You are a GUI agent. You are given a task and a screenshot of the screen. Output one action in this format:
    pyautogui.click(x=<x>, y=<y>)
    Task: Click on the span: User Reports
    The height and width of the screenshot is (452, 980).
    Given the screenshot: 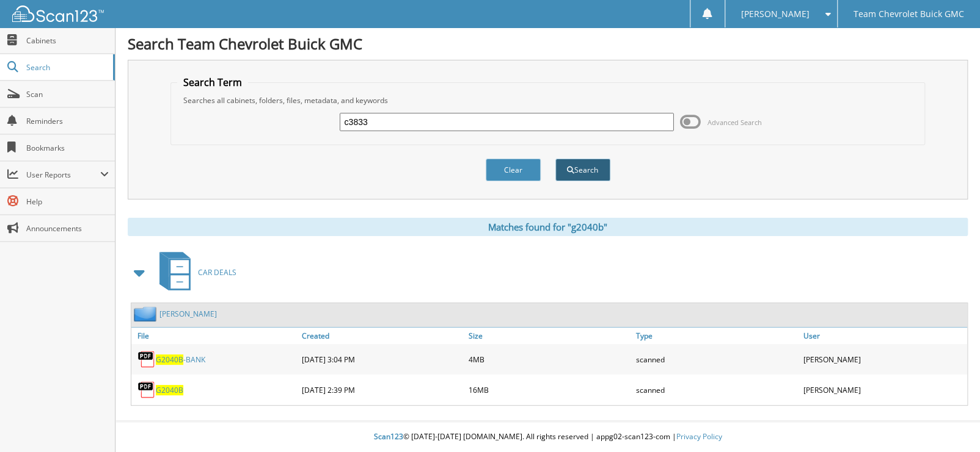 What is the action you would take?
    pyautogui.click(x=63, y=174)
    